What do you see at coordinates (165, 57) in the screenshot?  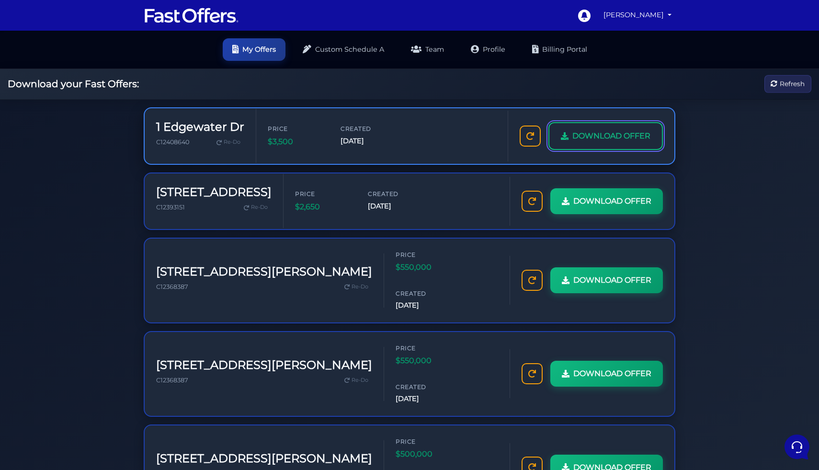 I see `a: See all` at bounding box center [165, 57].